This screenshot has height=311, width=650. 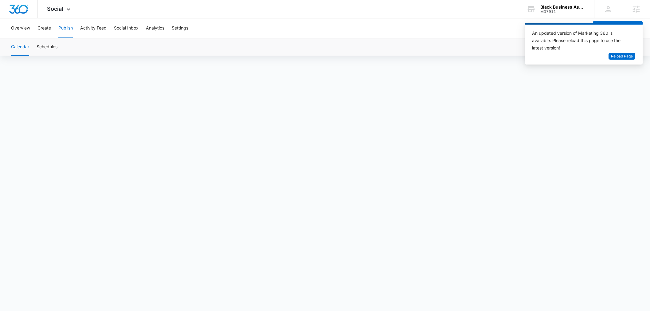 What do you see at coordinates (180, 28) in the screenshot?
I see `button: Settings` at bounding box center [180, 28].